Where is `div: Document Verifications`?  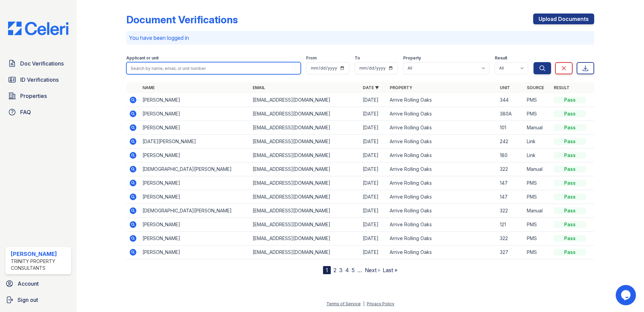 div: Document Verifications is located at coordinates (182, 20).